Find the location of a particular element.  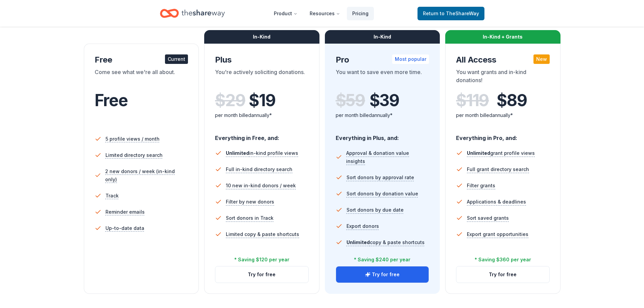

span: Sort donors by approval rate is located at coordinates (380, 177).